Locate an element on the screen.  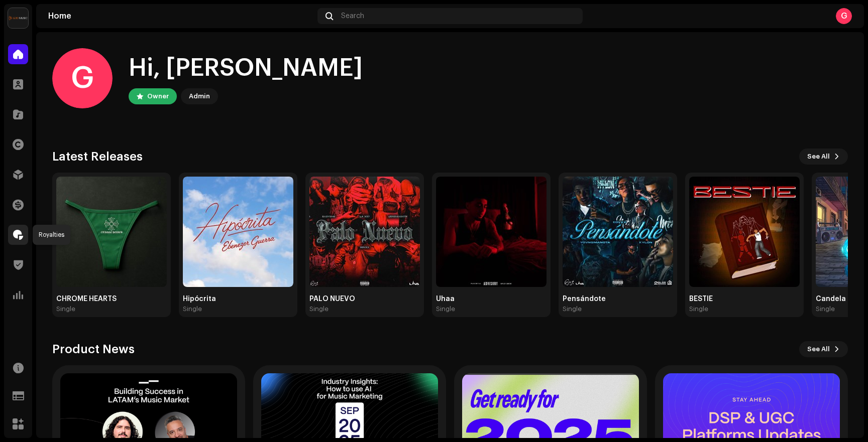
img: 90980b74-b962-4359-8d18-6a08f8c2aef1 is located at coordinates (745, 232).